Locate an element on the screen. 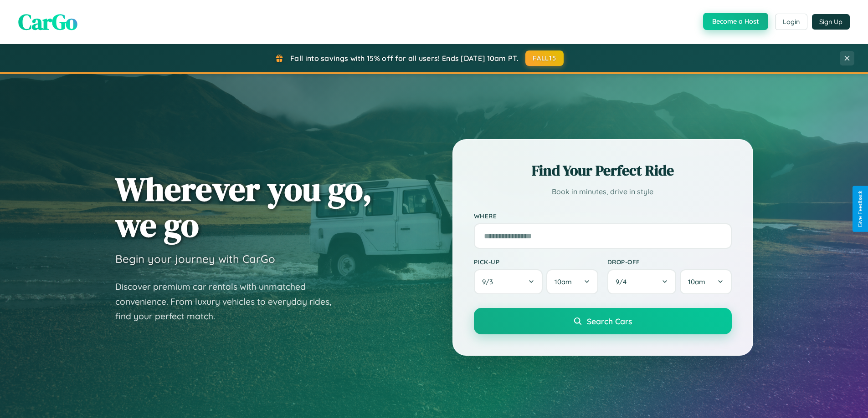 Image resolution: width=868 pixels, height=418 pixels. span: CarGo is located at coordinates (48, 22).